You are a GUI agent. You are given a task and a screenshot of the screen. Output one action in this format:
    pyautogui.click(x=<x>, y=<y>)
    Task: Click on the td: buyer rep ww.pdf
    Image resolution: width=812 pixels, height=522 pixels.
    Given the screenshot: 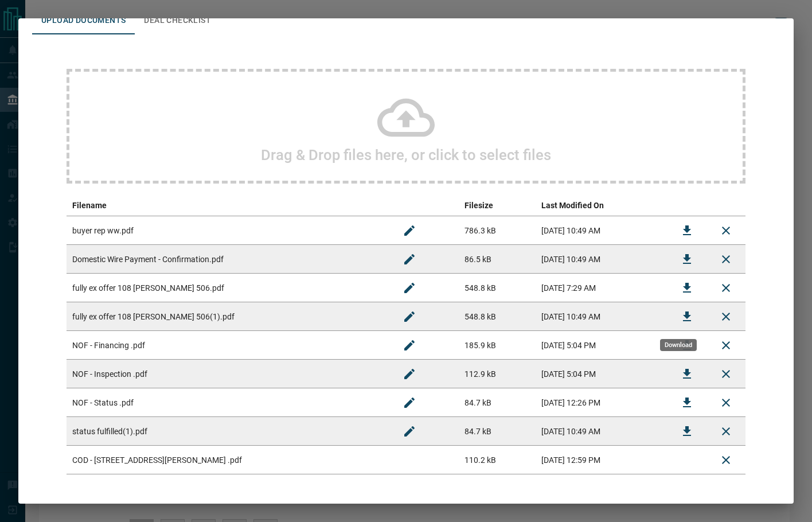 What is the action you would take?
    pyautogui.click(x=228, y=230)
    